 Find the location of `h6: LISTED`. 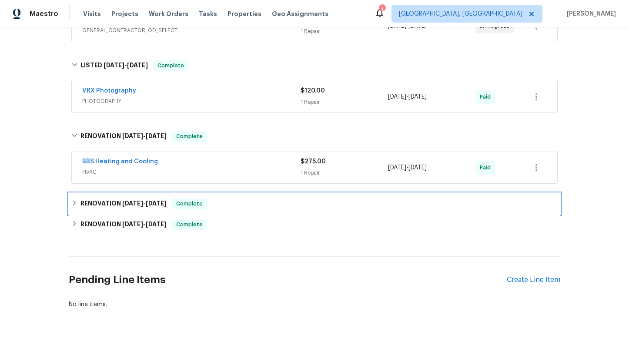

h6: LISTED is located at coordinates (114, 66).